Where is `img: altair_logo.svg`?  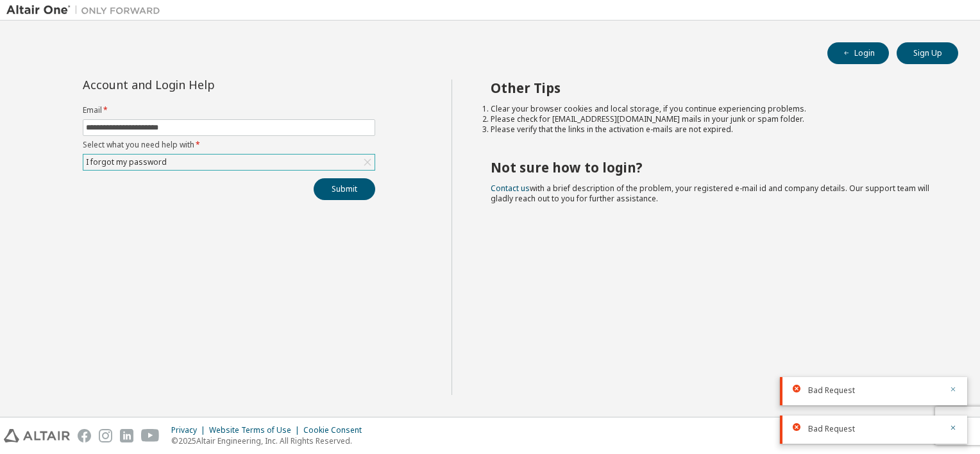
img: altair_logo.svg is located at coordinates (37, 435).